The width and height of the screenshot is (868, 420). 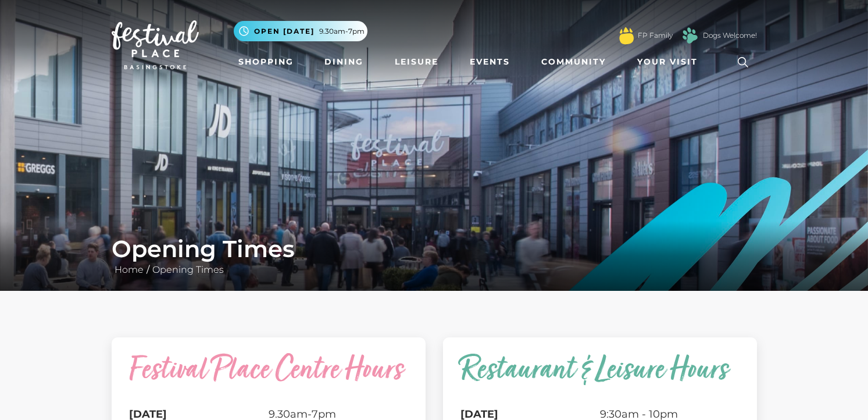 I want to click on a: Home, so click(x=129, y=269).